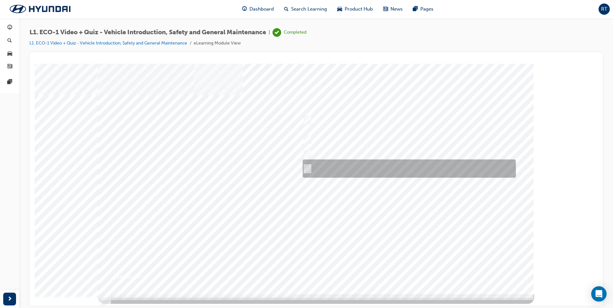 Image resolution: width=613 pixels, height=308 pixels. What do you see at coordinates (148, 32) in the screenshot?
I see `span: L1. ECO-1 Video + Quiz - Vehicle Introduction, Safety and General Maintenance` at bounding box center [148, 32].